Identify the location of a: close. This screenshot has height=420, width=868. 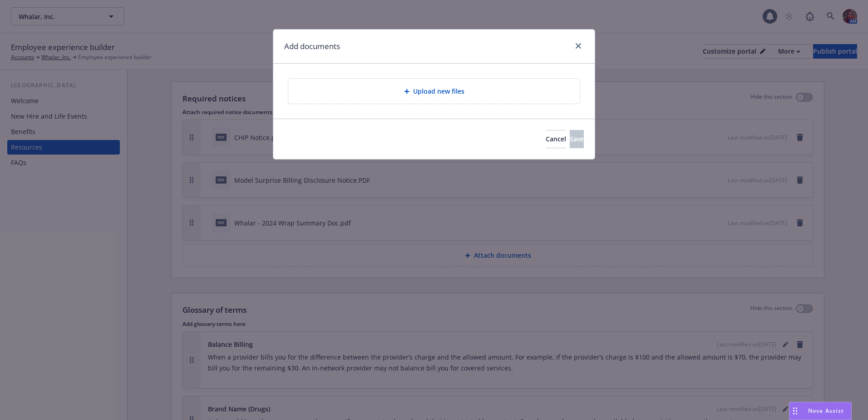
(578, 46).